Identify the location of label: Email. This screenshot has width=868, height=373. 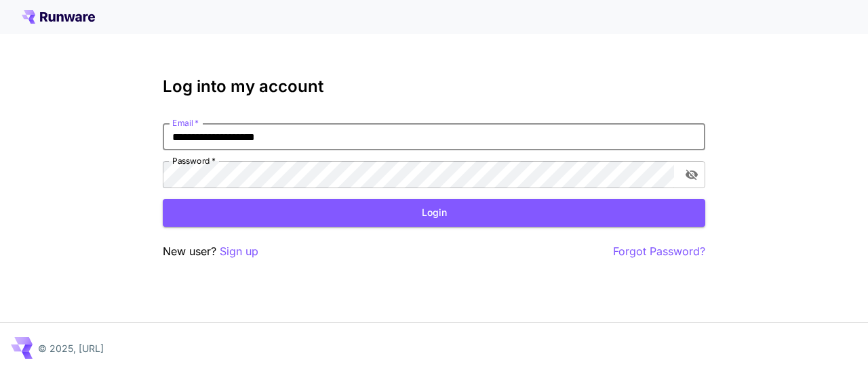
(185, 123).